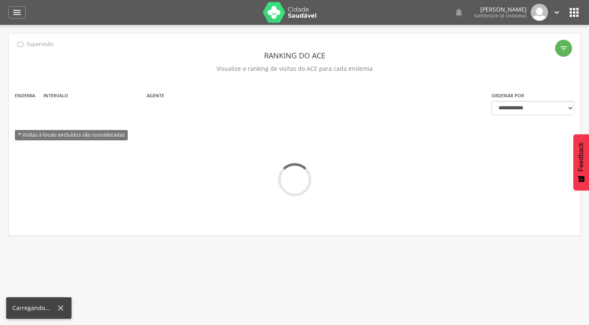 This screenshot has width=589, height=325. Describe the element at coordinates (155, 96) in the screenshot. I see `label: Agente` at that location.